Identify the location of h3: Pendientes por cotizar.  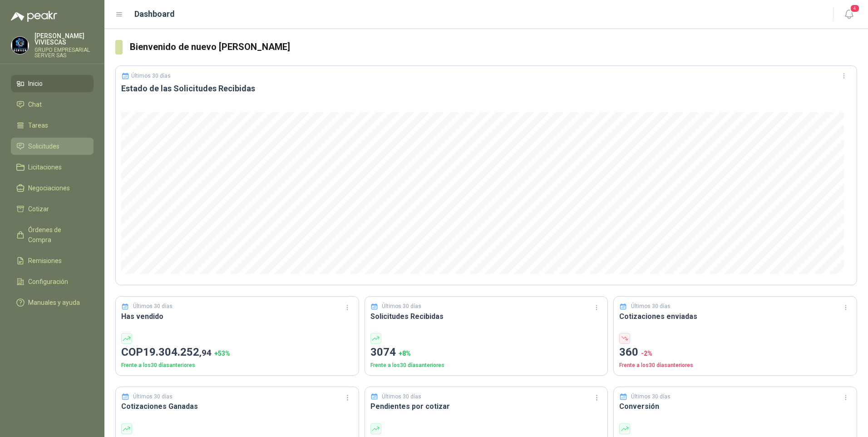
(487, 406).